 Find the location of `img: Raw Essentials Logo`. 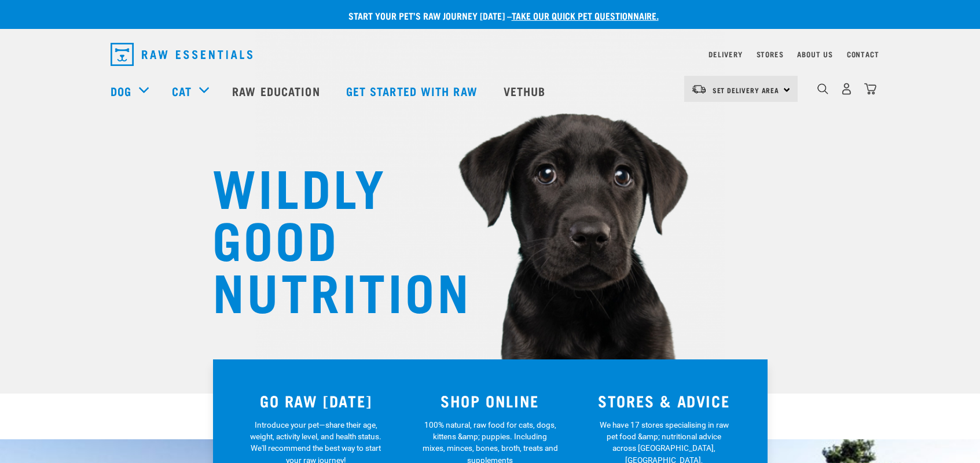

img: Raw Essentials Logo is located at coordinates (181, 54).